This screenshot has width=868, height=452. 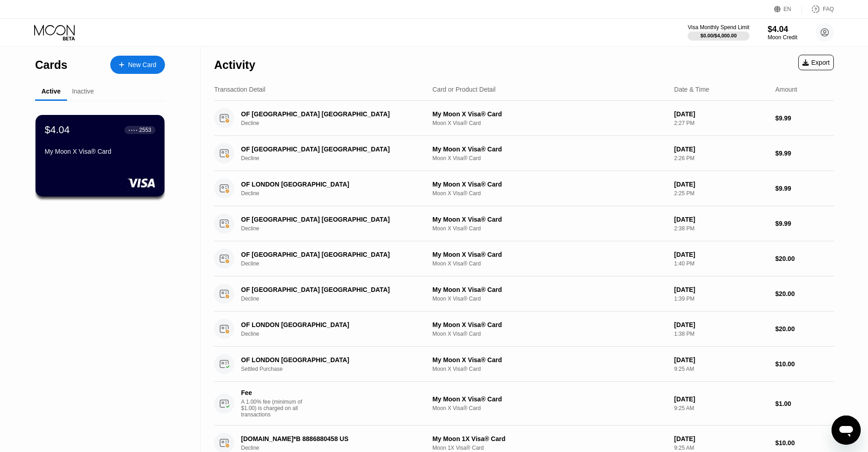 I want to click on div: 2:25 PM, so click(x=721, y=193).